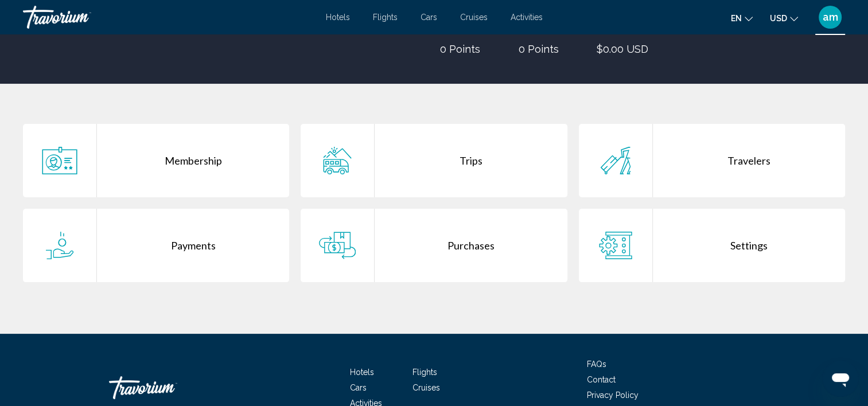  What do you see at coordinates (749, 161) in the screenshot?
I see `div: Travelers` at bounding box center [749, 161].